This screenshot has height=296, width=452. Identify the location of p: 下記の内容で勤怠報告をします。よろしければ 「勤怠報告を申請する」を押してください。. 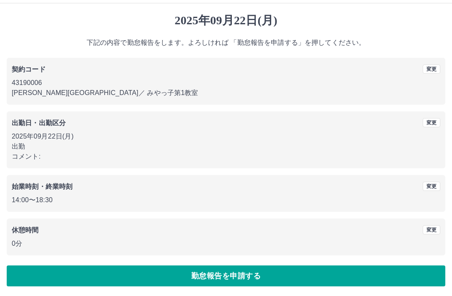
(226, 43).